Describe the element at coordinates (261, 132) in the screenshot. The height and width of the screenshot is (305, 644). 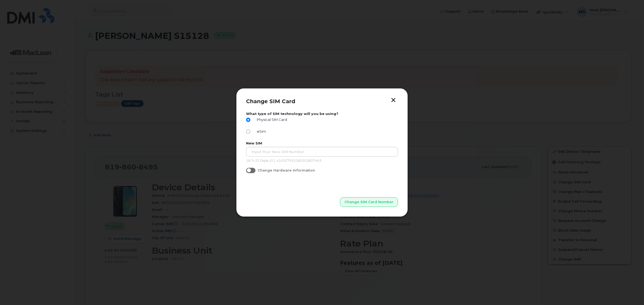
I see `span: eSim` at that location.